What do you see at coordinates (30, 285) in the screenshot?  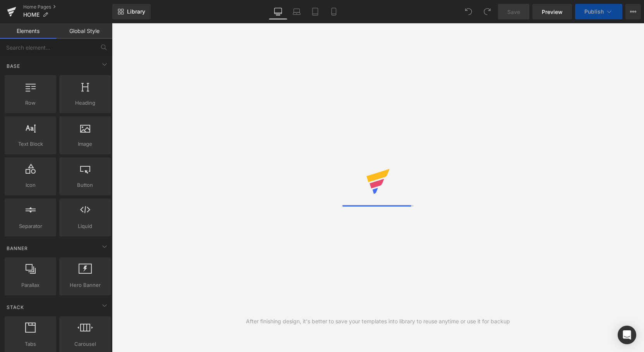 I see `span: Parallax` at bounding box center [30, 285].